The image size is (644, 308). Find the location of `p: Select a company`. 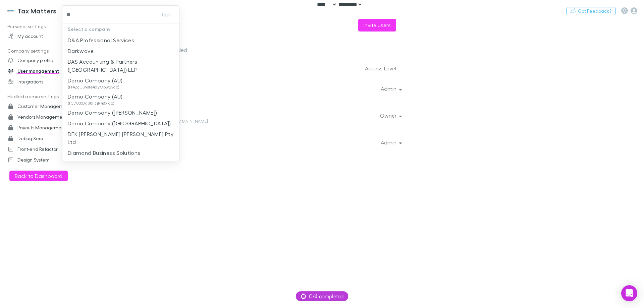

p: Select a company is located at coordinates (120, 29).